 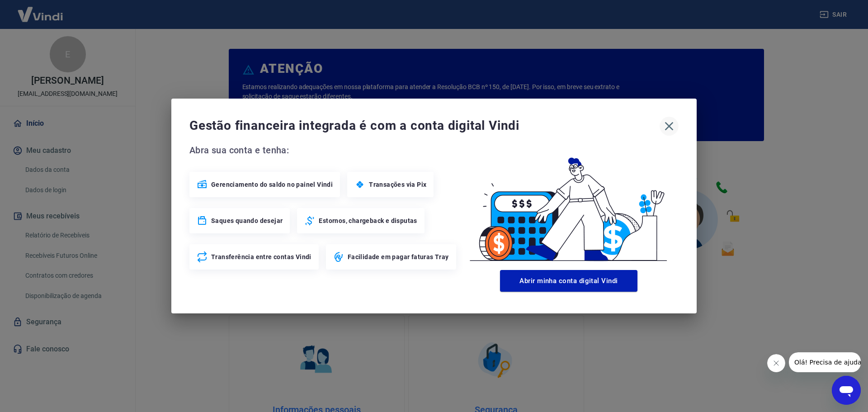 What do you see at coordinates (247, 221) in the screenshot?
I see `span: Saques quando desejar` at bounding box center [247, 221].